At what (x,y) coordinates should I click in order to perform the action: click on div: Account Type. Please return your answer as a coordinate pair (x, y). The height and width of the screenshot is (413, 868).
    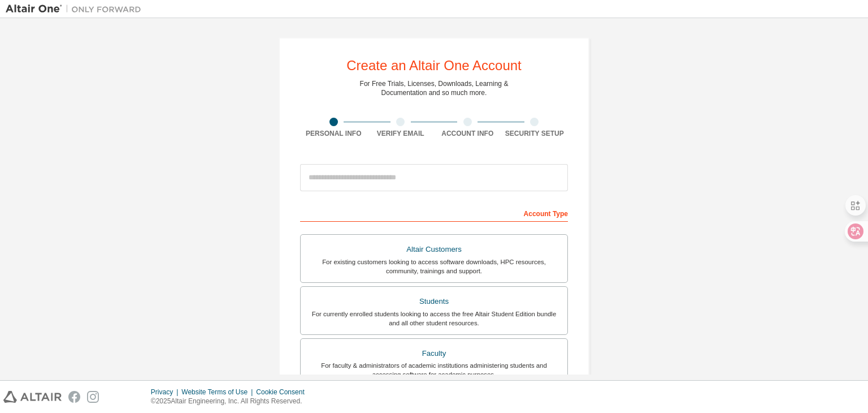
    Looking at the image, I should click on (434, 213).